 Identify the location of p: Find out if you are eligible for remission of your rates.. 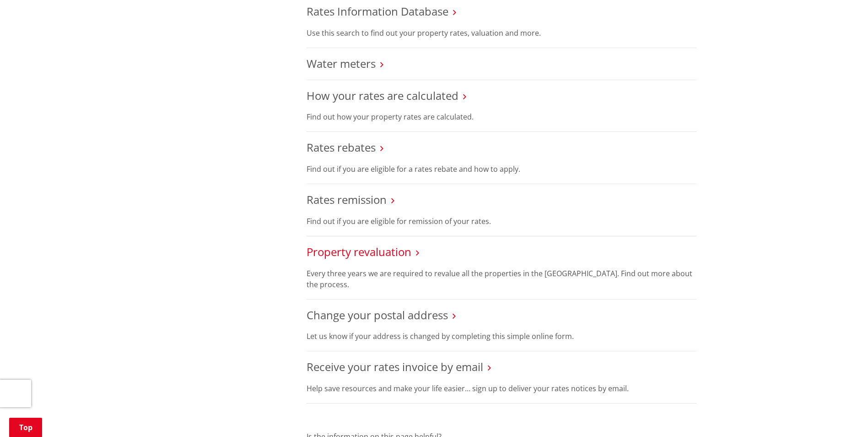
(502, 221).